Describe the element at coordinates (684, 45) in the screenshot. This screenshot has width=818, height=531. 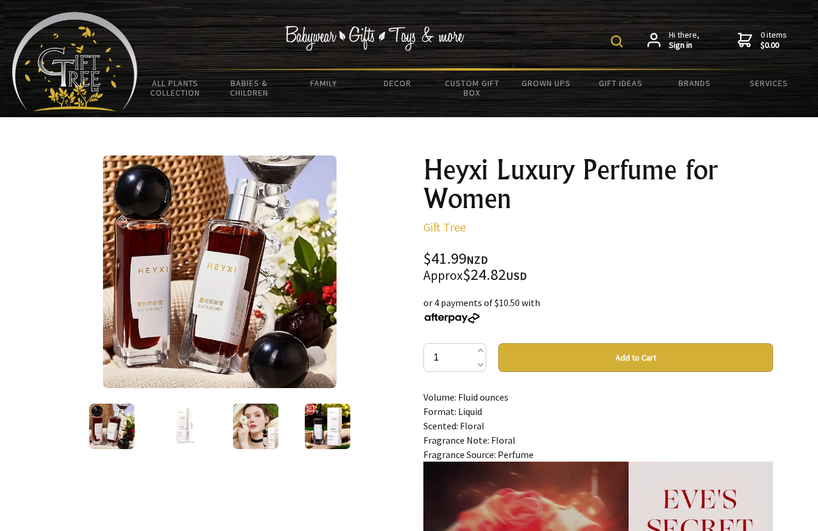
I see `strong: Sign in` at that location.